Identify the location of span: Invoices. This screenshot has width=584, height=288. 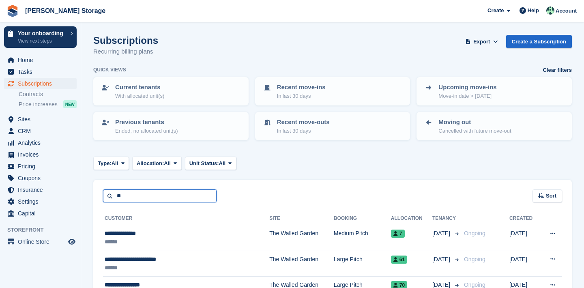
(42, 155).